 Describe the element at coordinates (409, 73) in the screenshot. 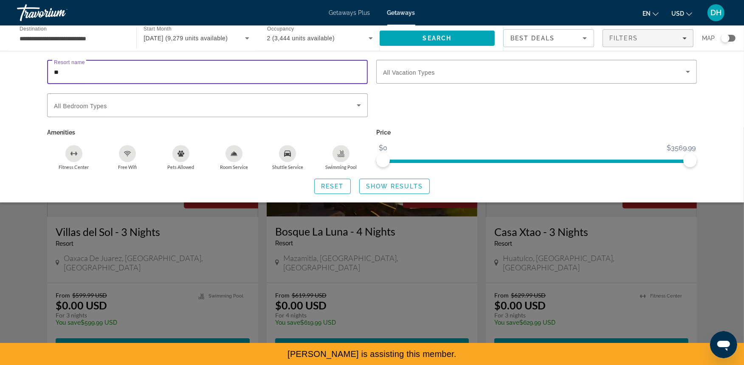

I see `span: All Vacation Types` at that location.